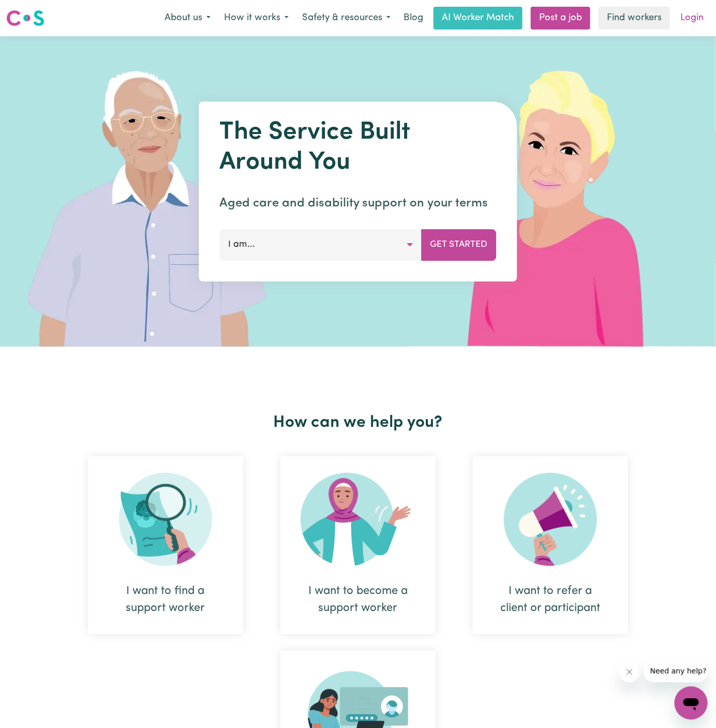 The width and height of the screenshot is (716, 728). Describe the element at coordinates (550, 519) in the screenshot. I see `img: Refer` at that location.